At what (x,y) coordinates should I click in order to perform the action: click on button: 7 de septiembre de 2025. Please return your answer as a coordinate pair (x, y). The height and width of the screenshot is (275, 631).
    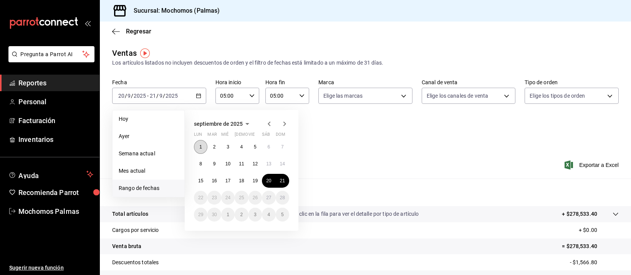
    Looking at the image, I should click on (282, 147).